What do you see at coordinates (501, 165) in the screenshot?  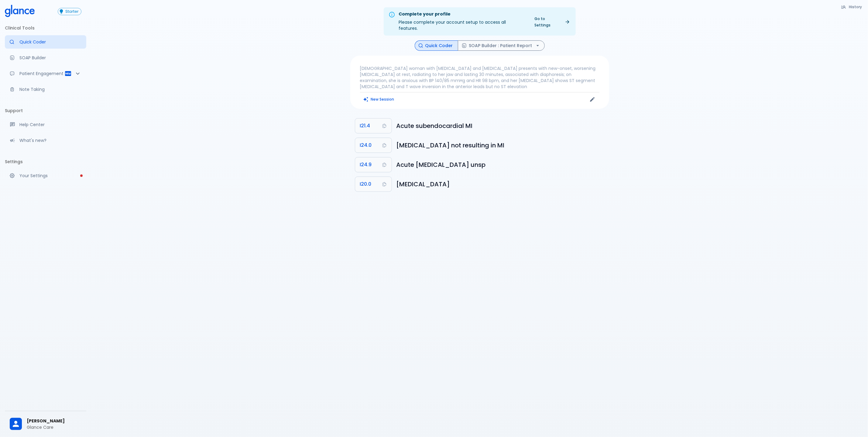 I see `h6: Acute ischaemic heart disease, unspecified` at bounding box center [501, 165].